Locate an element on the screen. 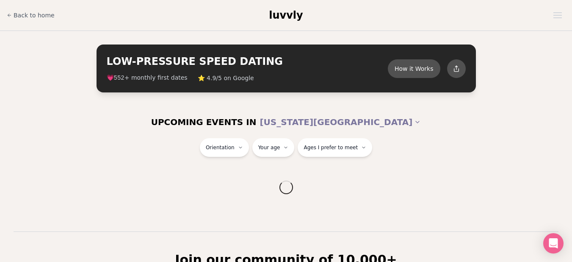 The width and height of the screenshot is (572, 262). a: Back to home is located at coordinates (30, 15).